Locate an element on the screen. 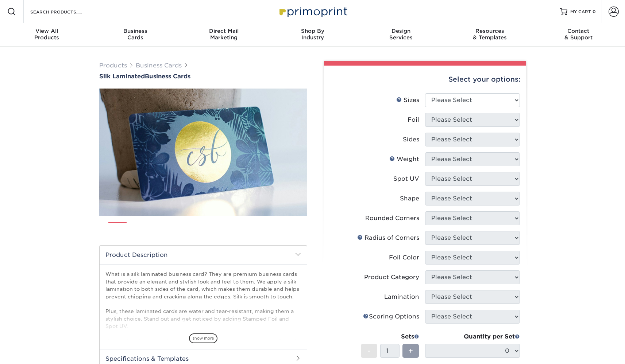 The image size is (625, 364). span: Resources is located at coordinates (490, 31).